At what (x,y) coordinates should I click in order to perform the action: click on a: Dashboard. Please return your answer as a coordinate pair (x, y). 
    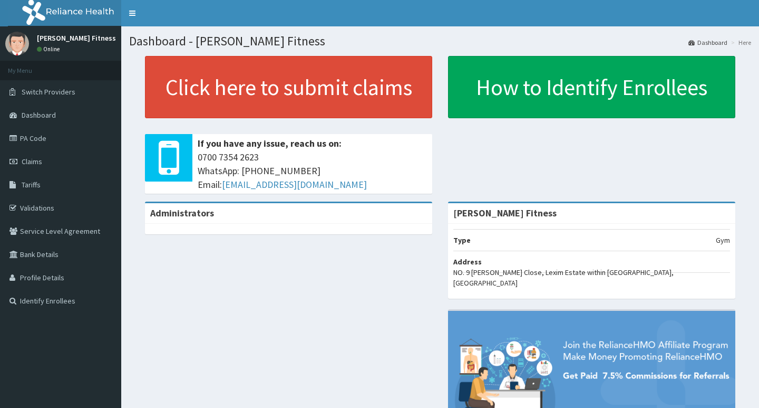
    Looking at the image, I should click on (708, 42).